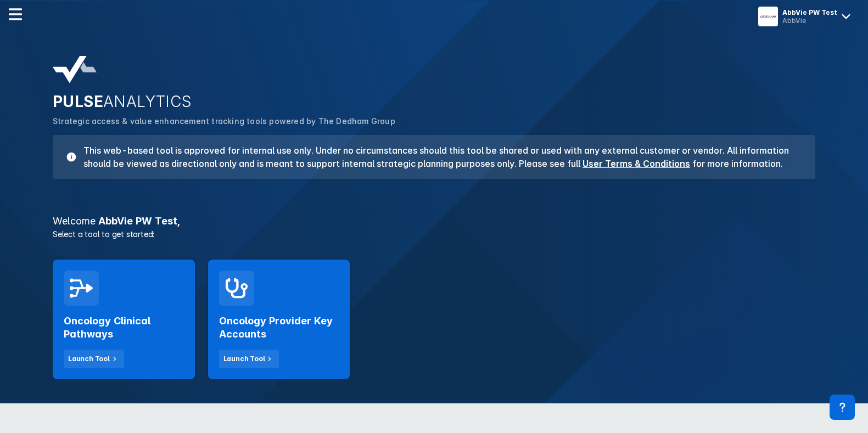 Image resolution: width=868 pixels, height=433 pixels. Describe the element at coordinates (842, 407) in the screenshot. I see `div: Contact Support` at that location.